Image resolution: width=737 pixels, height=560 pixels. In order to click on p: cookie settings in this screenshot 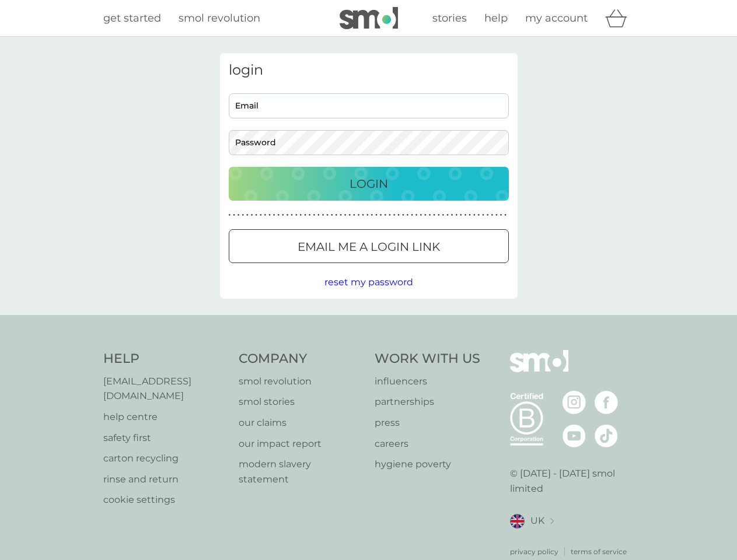, I will do `click(165, 500)`.